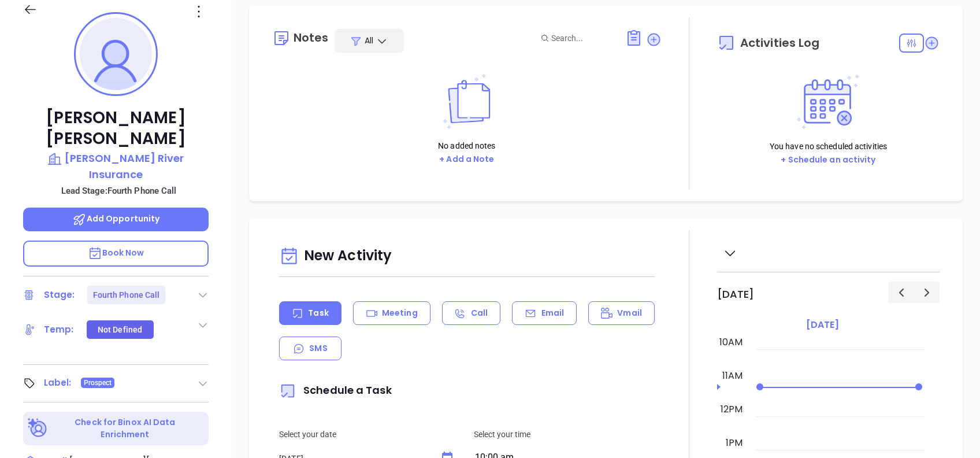 This screenshot has height=458, width=980. I want to click on span: All, so click(369, 41).